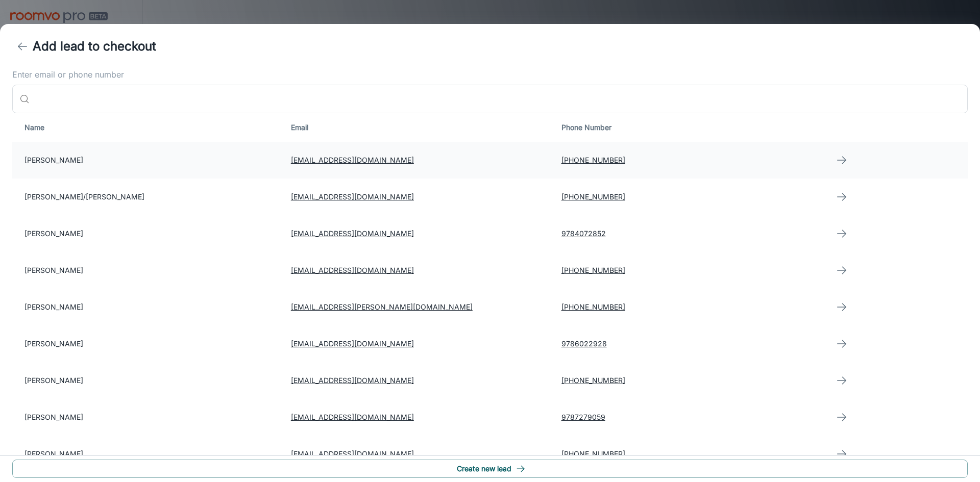 The image size is (980, 482). What do you see at coordinates (583, 417) in the screenshot?
I see `a: 9787279059` at bounding box center [583, 417].